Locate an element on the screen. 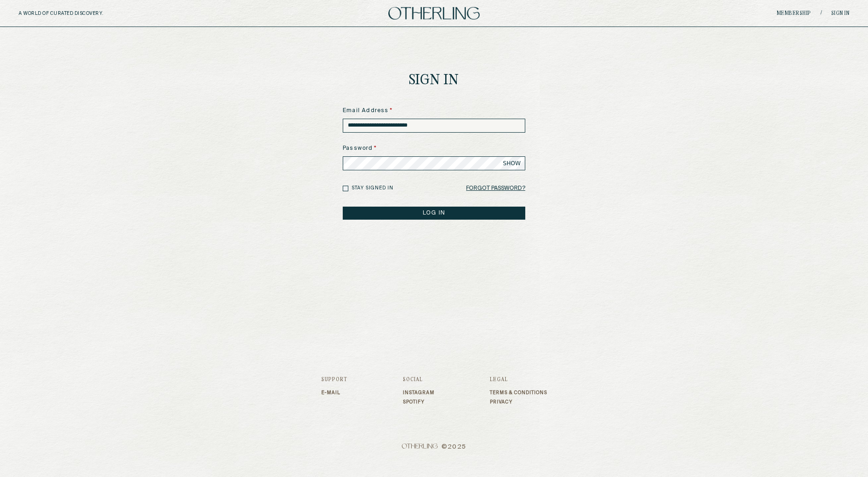 This screenshot has height=477, width=868. a: Membership is located at coordinates (794, 13).